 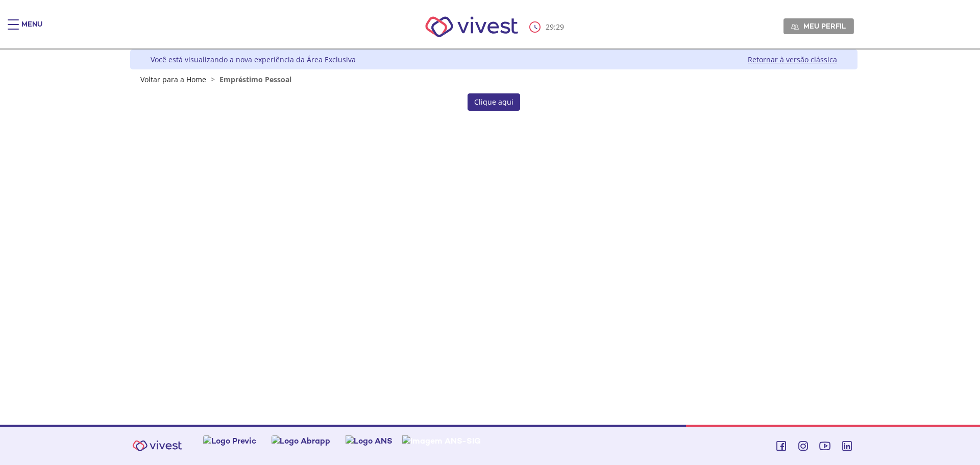 What do you see at coordinates (490, 237) in the screenshot?
I see `div: Vivest` at bounding box center [490, 237].